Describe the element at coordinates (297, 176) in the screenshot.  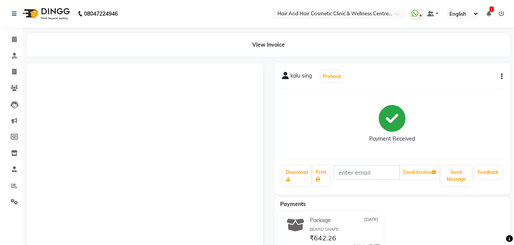
I see `a: Download` at that location.